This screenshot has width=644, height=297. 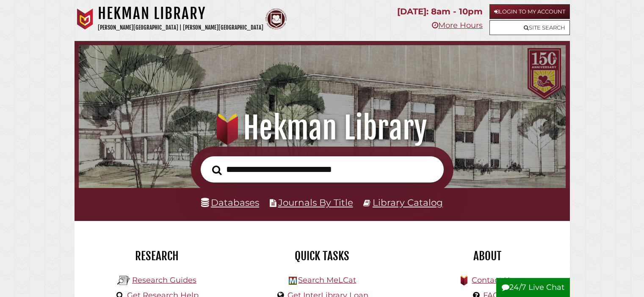 What do you see at coordinates (327, 280) in the screenshot?
I see `a: Search MeLCat` at bounding box center [327, 280].